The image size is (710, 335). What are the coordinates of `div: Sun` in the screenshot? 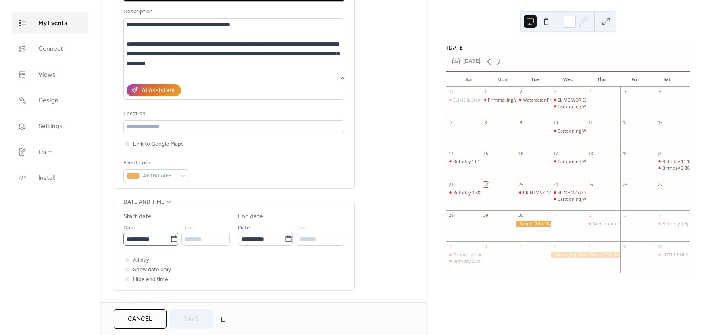 It's located at (469, 79).